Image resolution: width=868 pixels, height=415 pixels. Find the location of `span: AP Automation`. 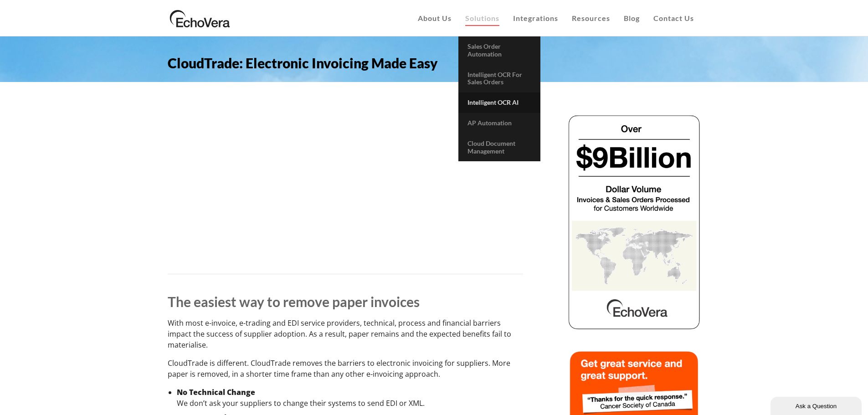

span: AP Automation is located at coordinates (490, 122).